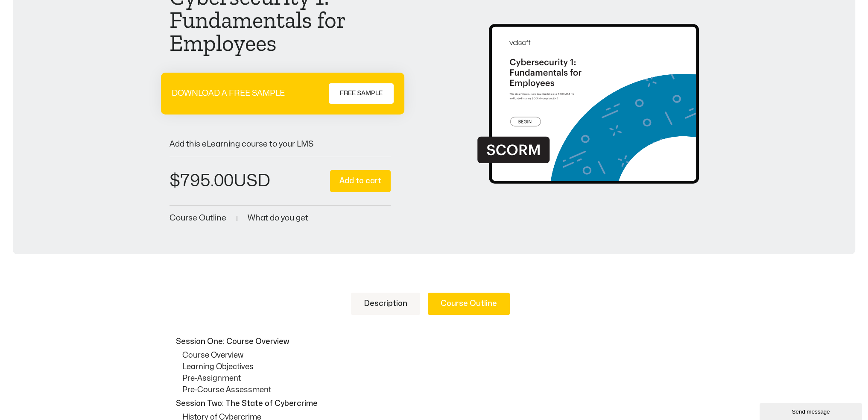  I want to click on a: What do you get, so click(278, 218).